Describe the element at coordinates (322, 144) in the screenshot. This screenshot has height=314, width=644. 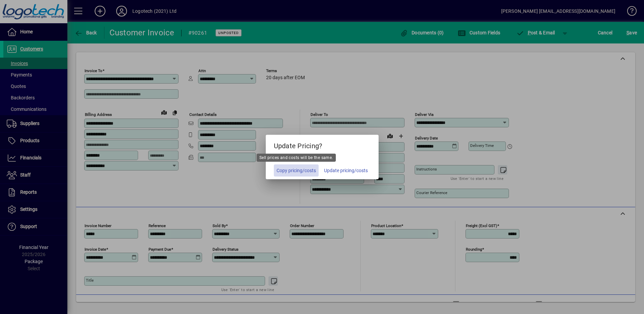
I see `h5: Update Pricing?` at that location.